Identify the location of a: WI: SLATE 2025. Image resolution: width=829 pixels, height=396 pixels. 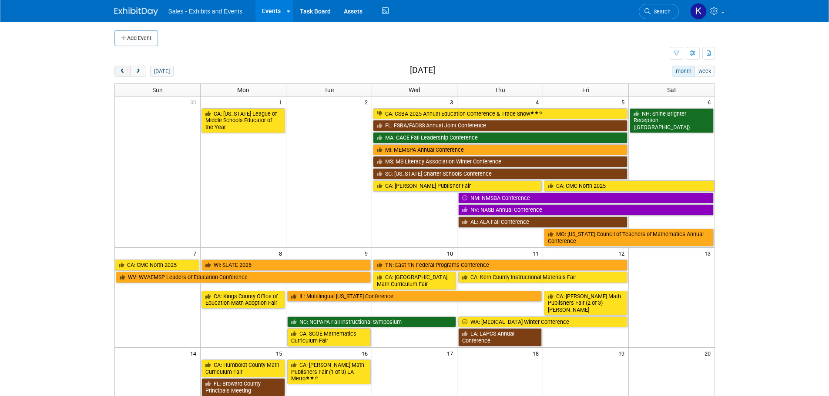
(286, 265).